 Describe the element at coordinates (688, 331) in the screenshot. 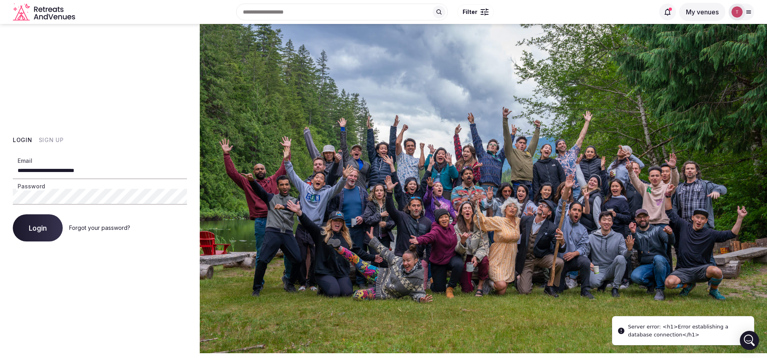

I see `div: Server error: <h1>Error establishing a database connection</h1>` at that location.